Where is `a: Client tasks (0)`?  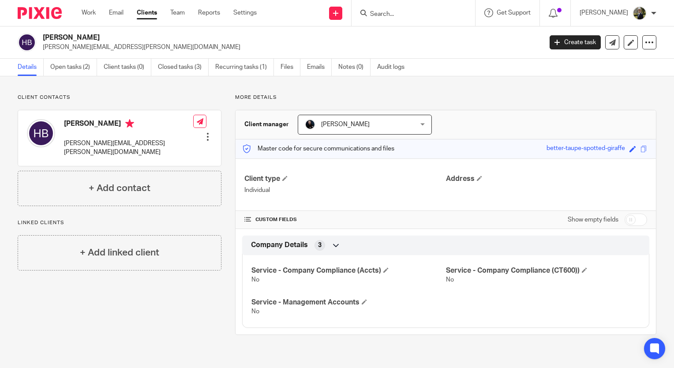 a: Client tasks (0) is located at coordinates (128, 67).